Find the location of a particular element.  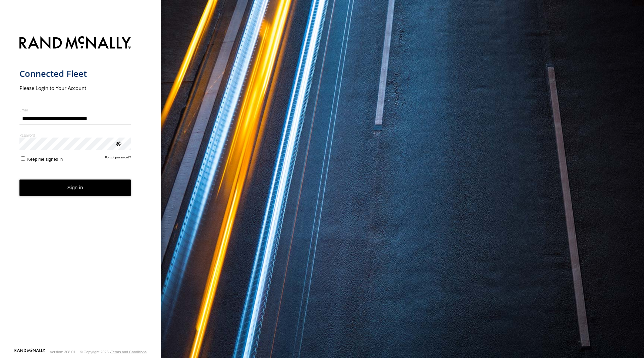

img: Rand McNally is located at coordinates (75, 43).